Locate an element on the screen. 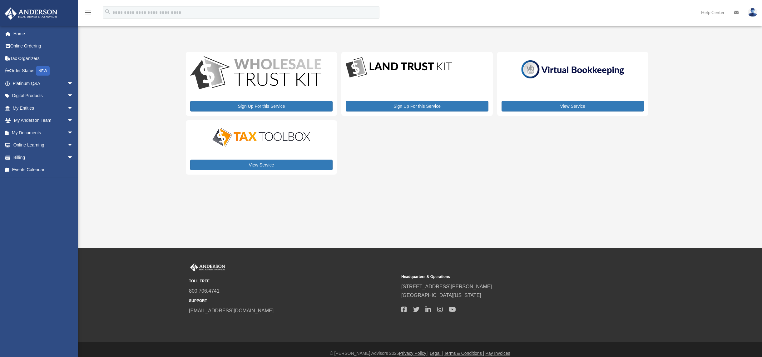  img: User Pic is located at coordinates (752, 12).